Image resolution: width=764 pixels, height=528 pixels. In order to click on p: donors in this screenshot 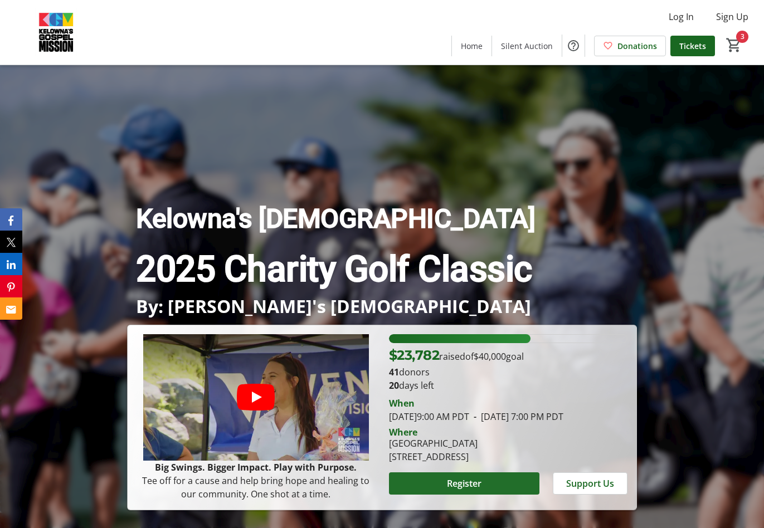, I will do `click(508, 372)`.